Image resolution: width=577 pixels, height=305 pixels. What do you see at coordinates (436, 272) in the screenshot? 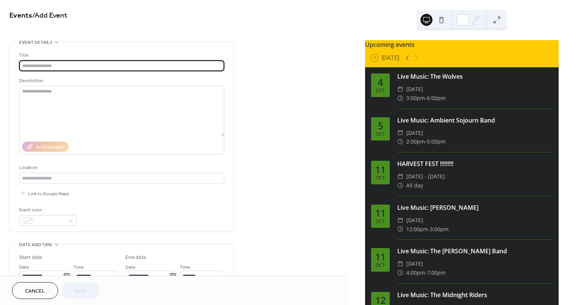
I see `span: 7:00pm` at bounding box center [436, 272].